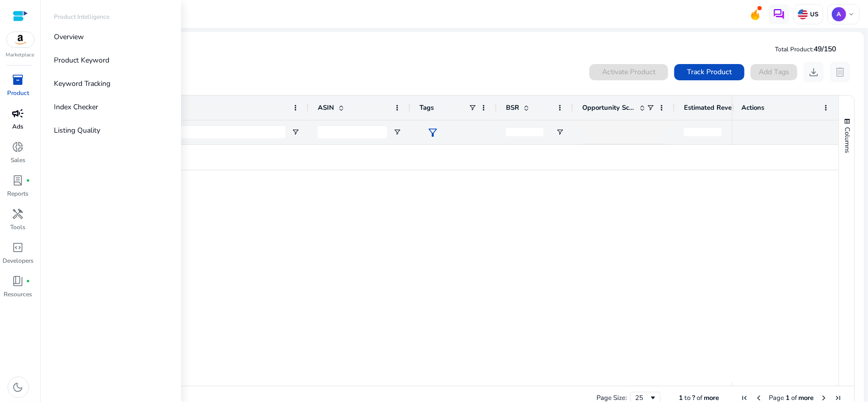 This screenshot has height=402, width=868. I want to click on p: Keyword Tracking, so click(82, 83).